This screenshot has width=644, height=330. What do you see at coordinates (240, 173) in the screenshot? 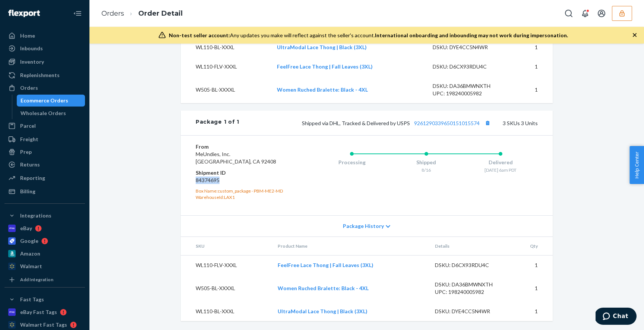
I see `dt: Shipment ID` at bounding box center [240, 173].